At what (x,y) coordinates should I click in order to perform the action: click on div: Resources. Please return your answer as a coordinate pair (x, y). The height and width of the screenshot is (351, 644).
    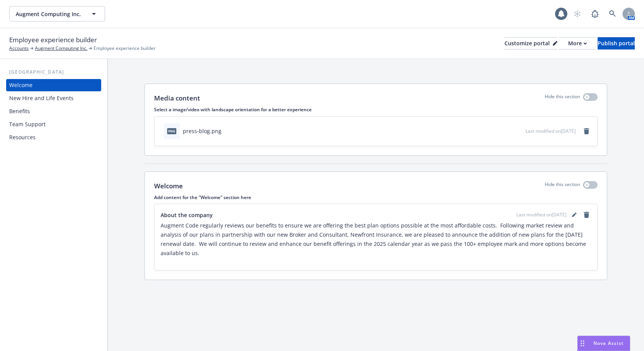
    Looking at the image, I should click on (22, 137).